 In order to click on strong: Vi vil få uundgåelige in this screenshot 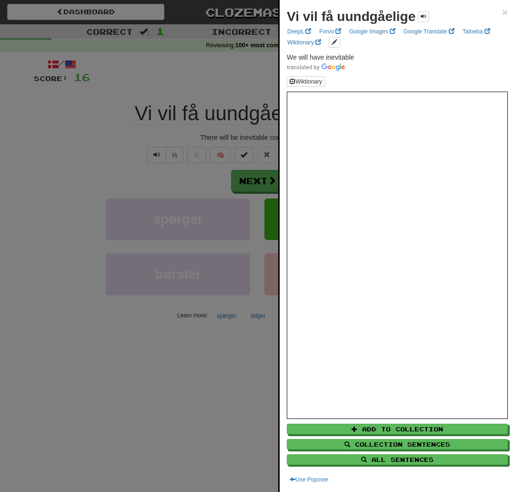, I will do `click(351, 16)`.